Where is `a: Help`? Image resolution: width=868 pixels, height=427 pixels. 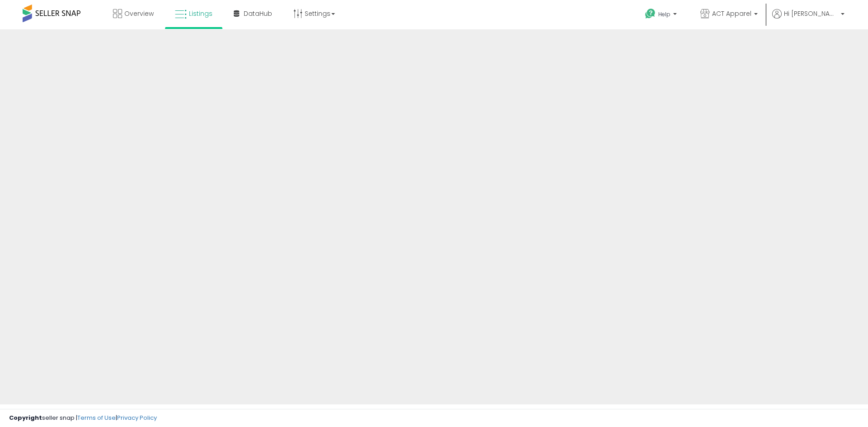 a: Help is located at coordinates (662, 16).